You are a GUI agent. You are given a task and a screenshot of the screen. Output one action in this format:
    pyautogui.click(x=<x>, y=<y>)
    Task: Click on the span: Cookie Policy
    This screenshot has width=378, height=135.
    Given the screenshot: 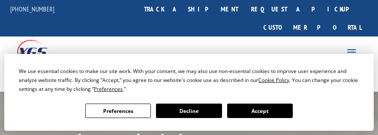 What is the action you would take?
    pyautogui.click(x=273, y=80)
    